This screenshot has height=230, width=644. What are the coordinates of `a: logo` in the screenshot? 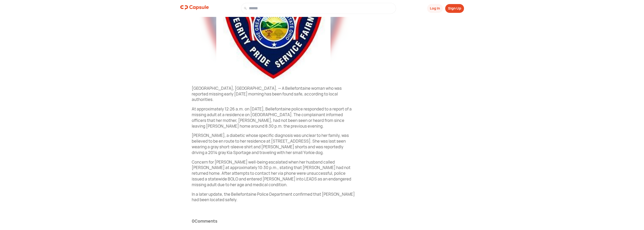 It's located at (194, 8).